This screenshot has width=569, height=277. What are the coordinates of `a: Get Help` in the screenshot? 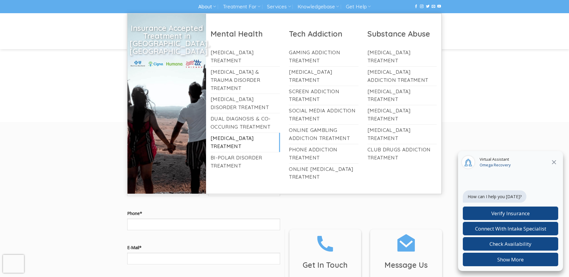 It's located at (358, 7).